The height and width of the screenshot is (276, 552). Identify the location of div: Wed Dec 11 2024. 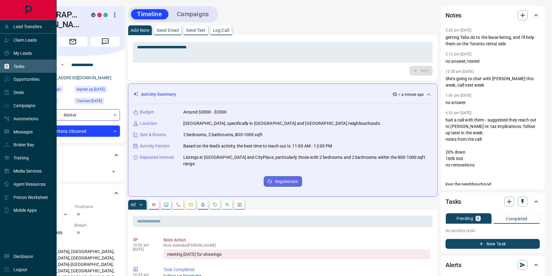
(97, 102).